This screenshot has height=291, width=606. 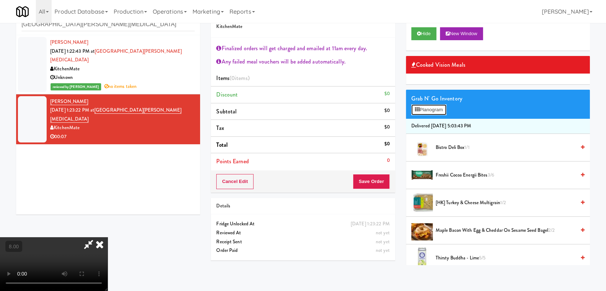 What do you see at coordinates (303, 250) in the screenshot?
I see `div: Order Paid` at bounding box center [303, 250].